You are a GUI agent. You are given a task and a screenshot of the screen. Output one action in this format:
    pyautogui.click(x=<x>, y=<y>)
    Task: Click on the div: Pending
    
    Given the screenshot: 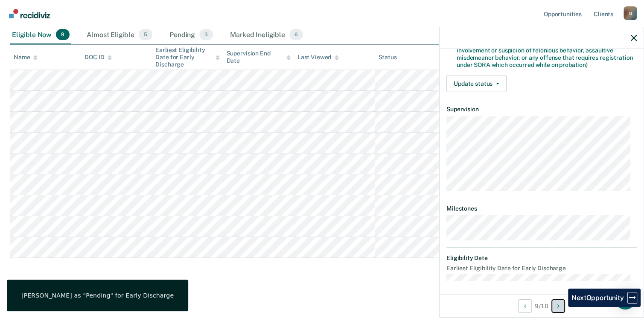 What is the action you would take?
    pyautogui.click(x=191, y=35)
    